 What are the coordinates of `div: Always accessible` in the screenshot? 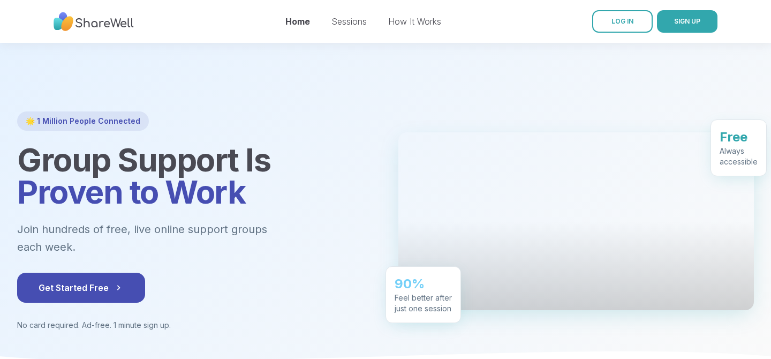 It's located at (738, 156).